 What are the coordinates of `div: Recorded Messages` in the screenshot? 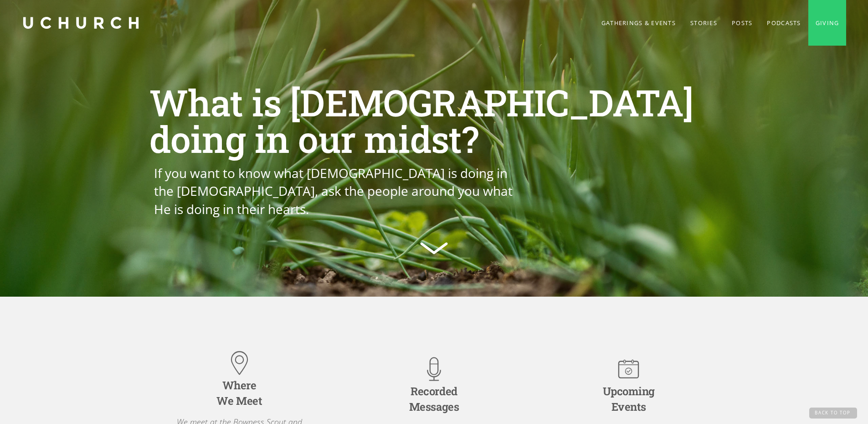 It's located at (434, 399).